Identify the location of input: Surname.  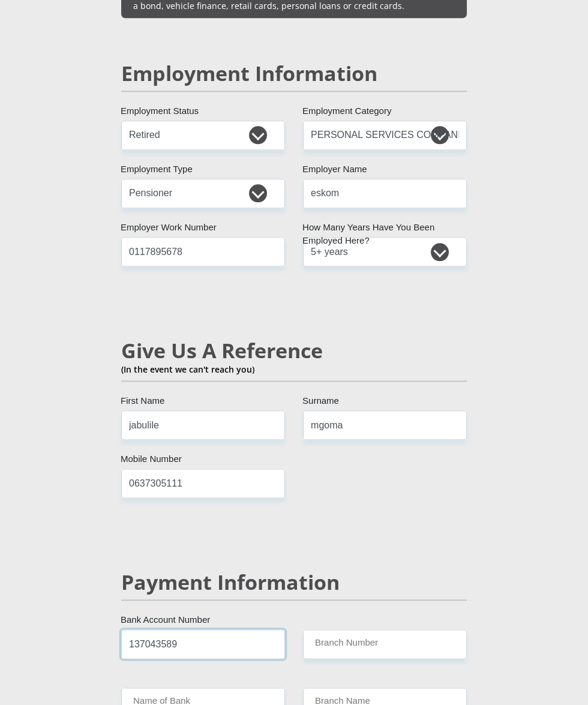
(385, 425).